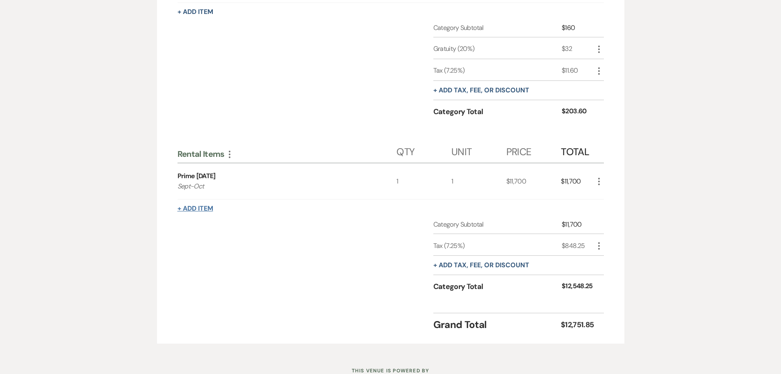 The width and height of the screenshot is (781, 374). I want to click on div: Price, so click(534, 150).